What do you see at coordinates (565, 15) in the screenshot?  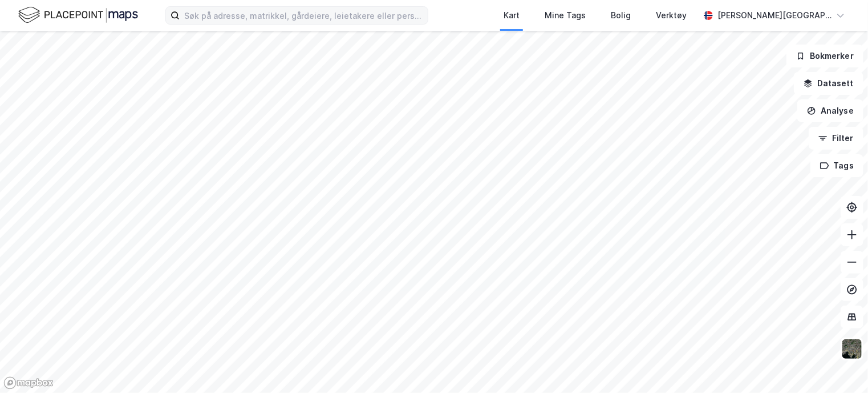 I see `div: Mine Tags` at bounding box center [565, 15].